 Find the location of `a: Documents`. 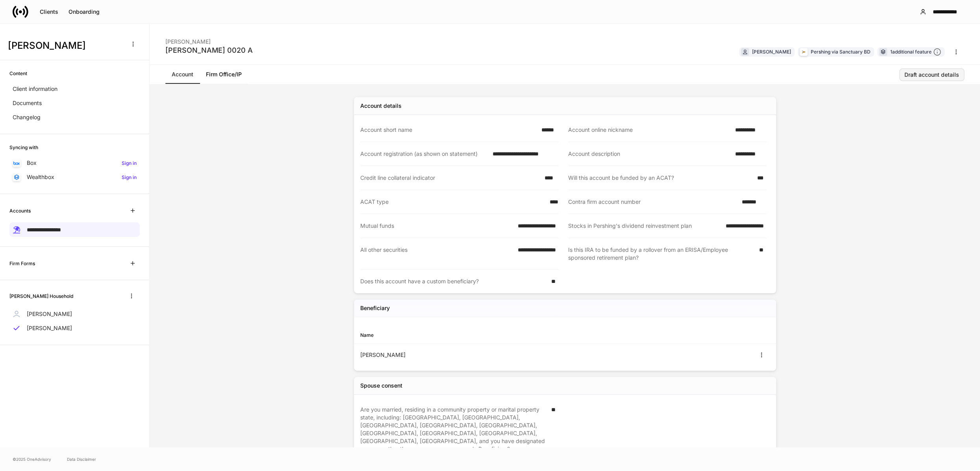

a: Documents is located at coordinates (74, 103).